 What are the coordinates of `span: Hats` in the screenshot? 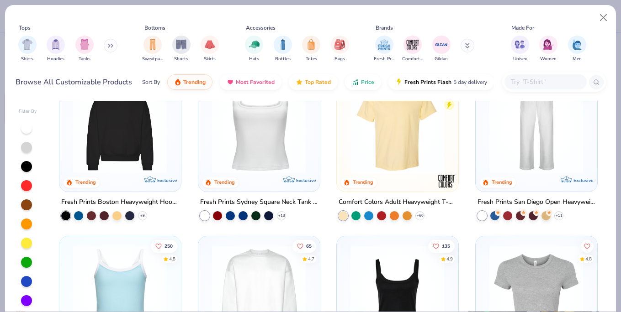 It's located at (254, 59).